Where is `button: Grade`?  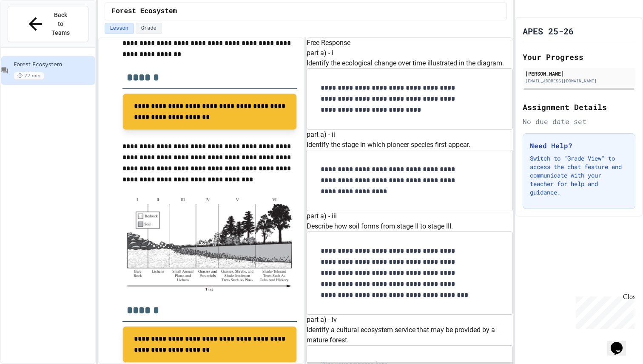 button: Grade is located at coordinates (149, 28).